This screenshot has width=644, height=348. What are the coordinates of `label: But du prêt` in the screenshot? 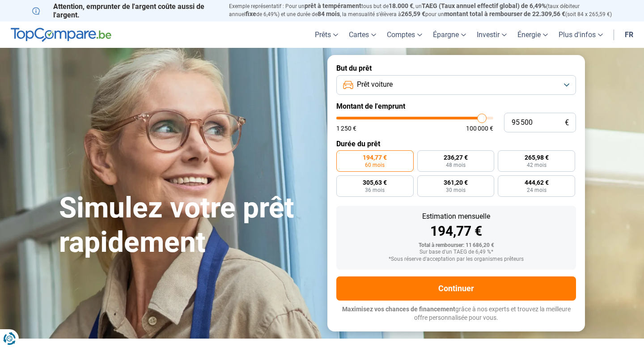 It's located at (456, 67).